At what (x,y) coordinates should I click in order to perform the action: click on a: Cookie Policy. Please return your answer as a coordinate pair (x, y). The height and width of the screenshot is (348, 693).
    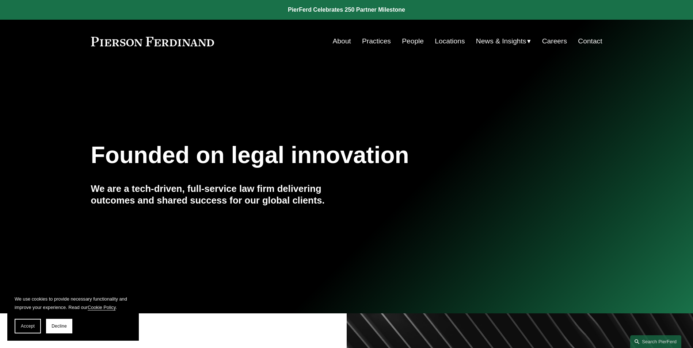
    Looking at the image, I should click on (101, 307).